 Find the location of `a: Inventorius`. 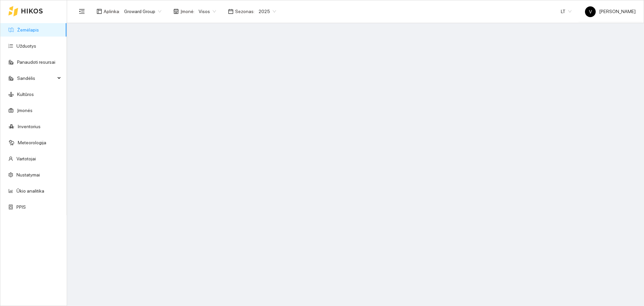

a: Inventorius is located at coordinates (29, 127).